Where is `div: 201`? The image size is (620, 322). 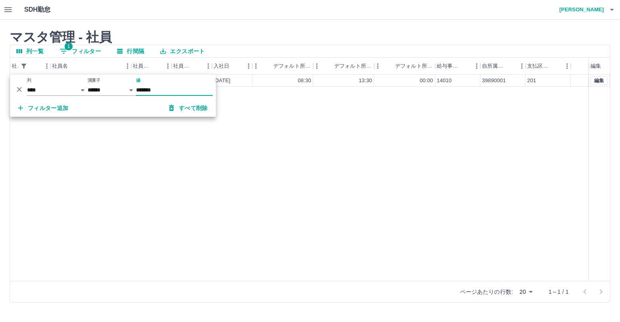
div: 201 is located at coordinates (531, 81).